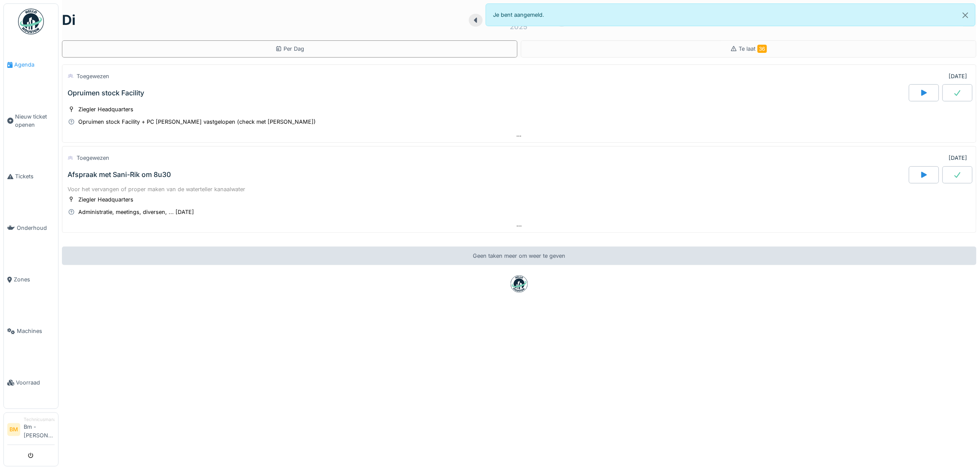 Image resolution: width=980 pixels, height=470 pixels. Describe the element at coordinates (31, 65) in the screenshot. I see `a: Agenda` at that location.